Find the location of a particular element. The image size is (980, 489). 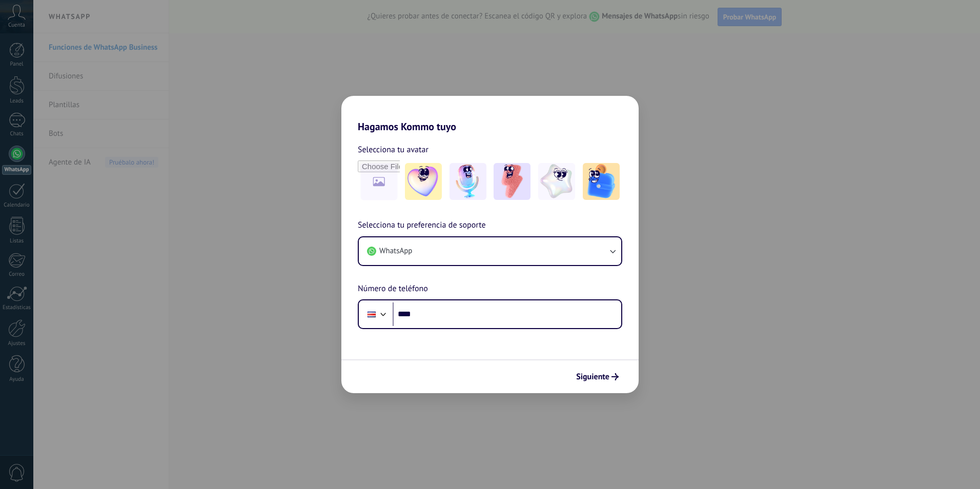

div: Costa Rica: + 506 is located at coordinates (372, 314).